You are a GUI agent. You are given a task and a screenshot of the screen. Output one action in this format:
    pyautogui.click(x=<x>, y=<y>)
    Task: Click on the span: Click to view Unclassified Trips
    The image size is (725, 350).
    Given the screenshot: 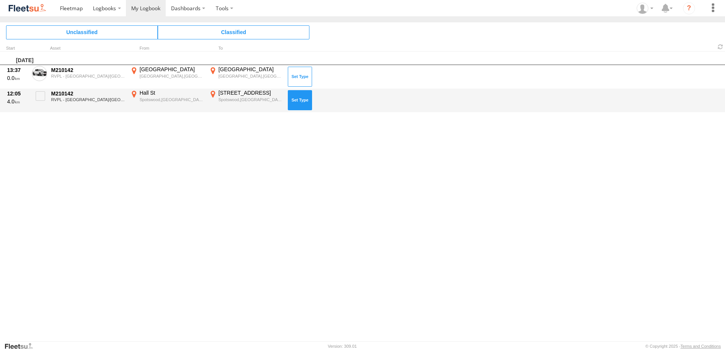 What is the action you would take?
    pyautogui.click(x=82, y=32)
    